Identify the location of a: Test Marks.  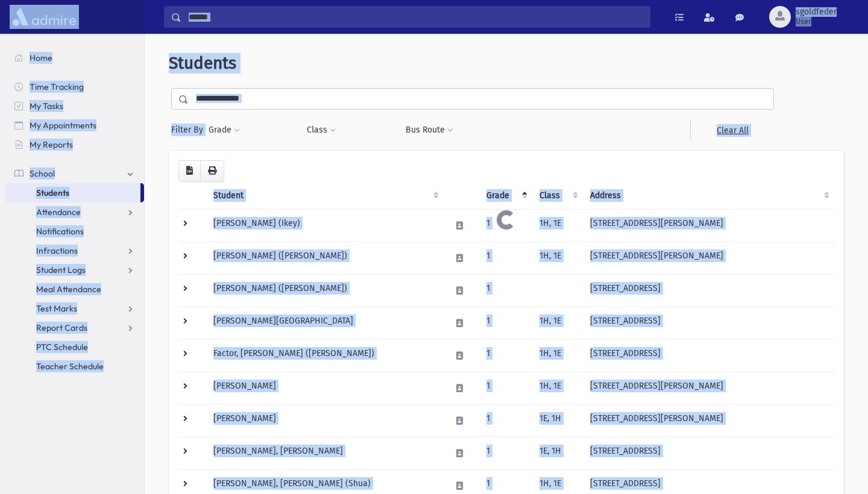
(74, 308).